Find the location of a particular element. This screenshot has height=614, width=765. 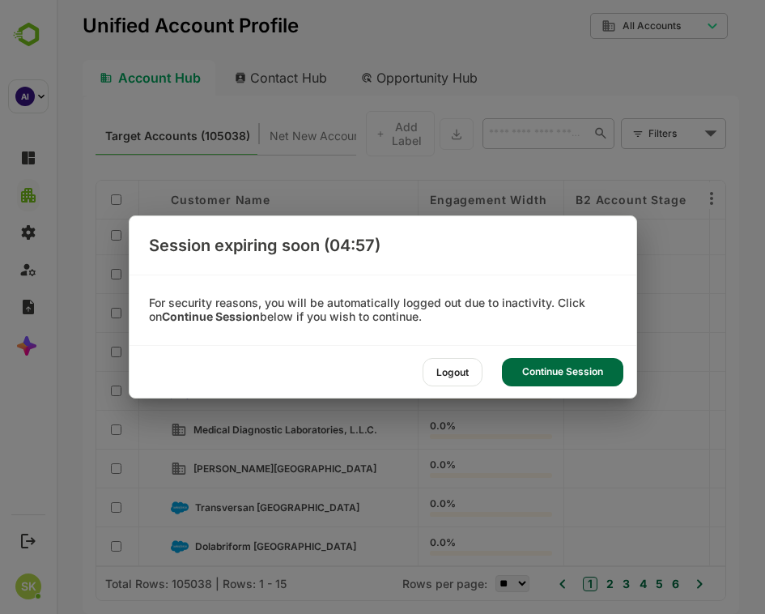

span: Medical Diagnostic Laboratories, L.L.C. is located at coordinates (228, 429).